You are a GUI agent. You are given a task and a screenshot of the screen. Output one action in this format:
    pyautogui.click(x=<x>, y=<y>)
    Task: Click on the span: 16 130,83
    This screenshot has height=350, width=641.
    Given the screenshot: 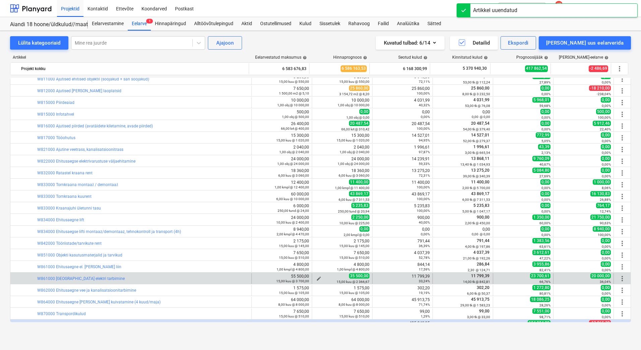 What is the action you would take?
    pyautogui.click(x=600, y=194)
    